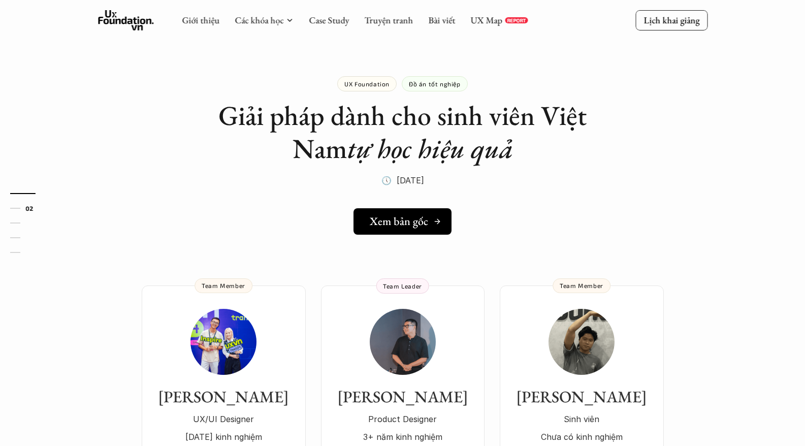  I want to click on p: REPORT, so click(516, 20).